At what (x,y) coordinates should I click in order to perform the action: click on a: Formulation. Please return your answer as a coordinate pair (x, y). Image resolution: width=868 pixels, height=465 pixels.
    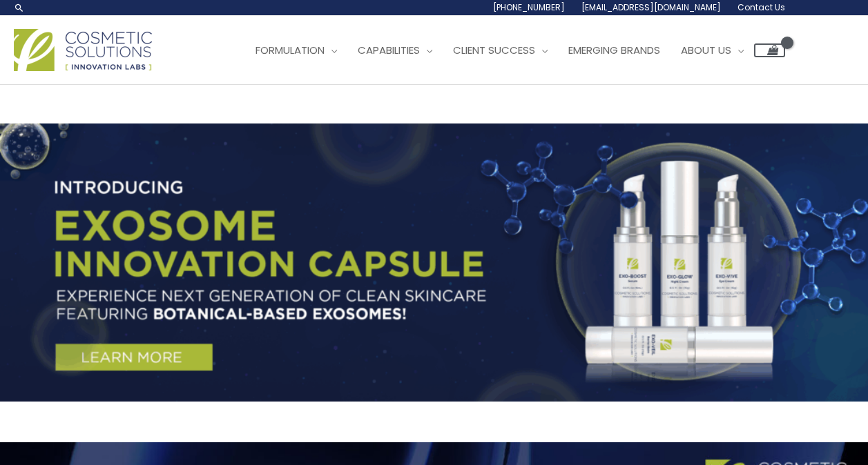
    Looking at the image, I should click on (296, 51).